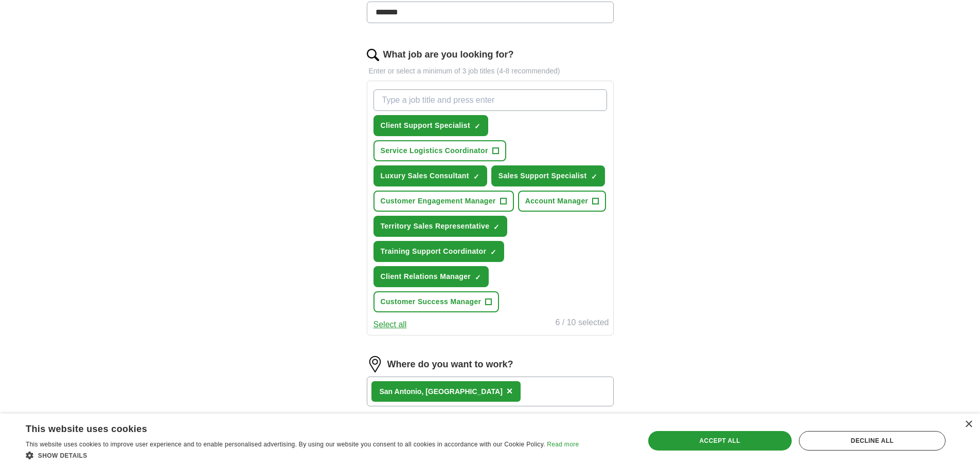 This screenshot has height=468, width=980. I want to click on button: Training Support Coordinator✓, so click(439, 251).